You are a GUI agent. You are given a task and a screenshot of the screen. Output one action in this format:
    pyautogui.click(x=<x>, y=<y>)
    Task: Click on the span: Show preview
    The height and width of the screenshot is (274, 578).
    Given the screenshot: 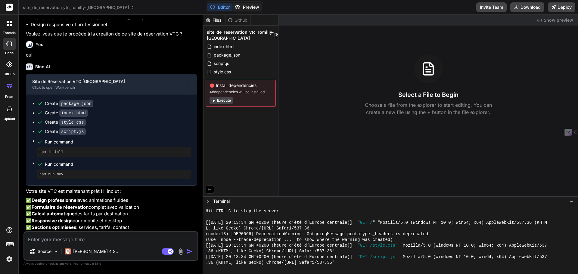 What is the action you would take?
    pyautogui.click(x=559, y=20)
    